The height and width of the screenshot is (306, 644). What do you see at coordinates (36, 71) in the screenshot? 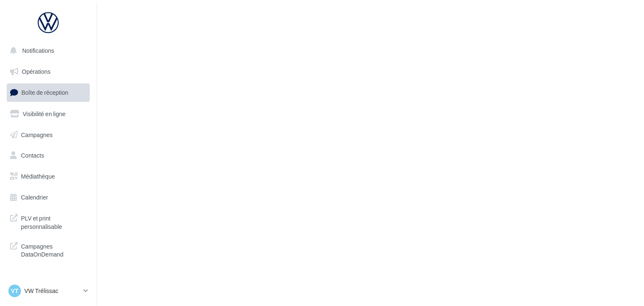
I see `span: Opérations` at bounding box center [36, 71].